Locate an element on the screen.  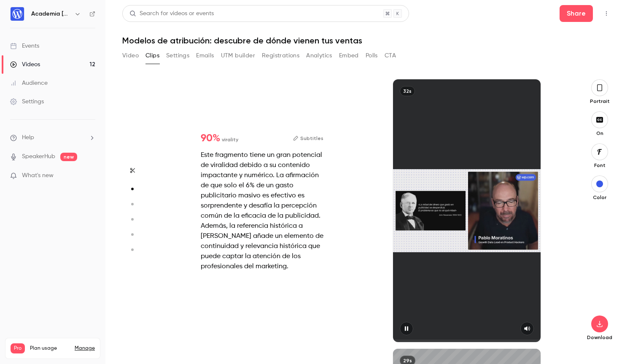
p: Color is located at coordinates (600, 197).